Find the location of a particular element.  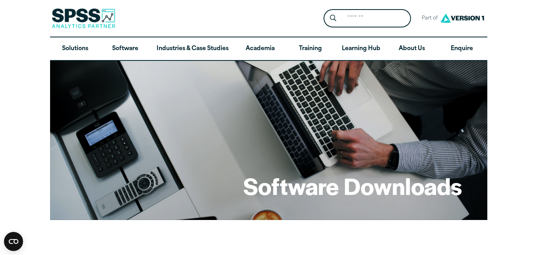

img: Version1 Logo is located at coordinates (462, 18).